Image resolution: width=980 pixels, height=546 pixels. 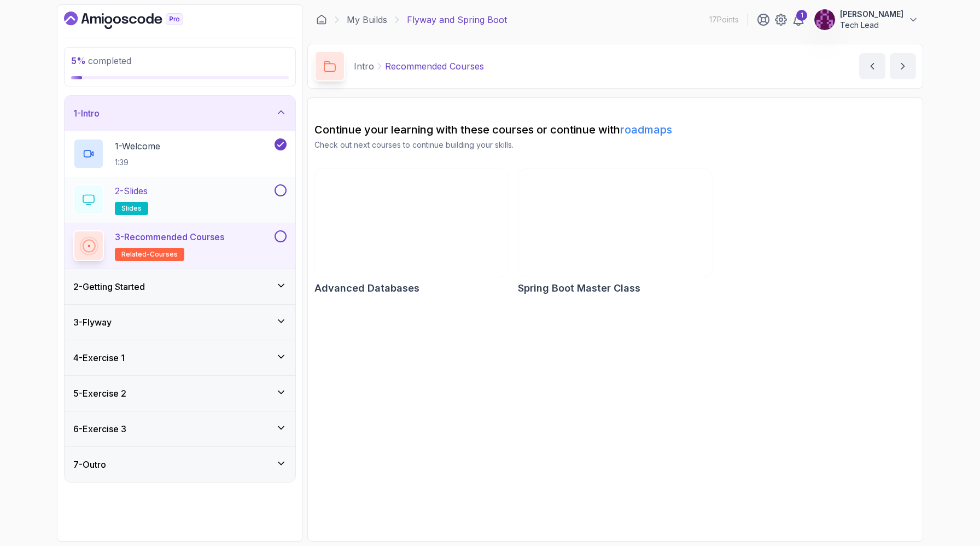 I want to click on h2: Spring Boot Master Class, so click(x=579, y=288).